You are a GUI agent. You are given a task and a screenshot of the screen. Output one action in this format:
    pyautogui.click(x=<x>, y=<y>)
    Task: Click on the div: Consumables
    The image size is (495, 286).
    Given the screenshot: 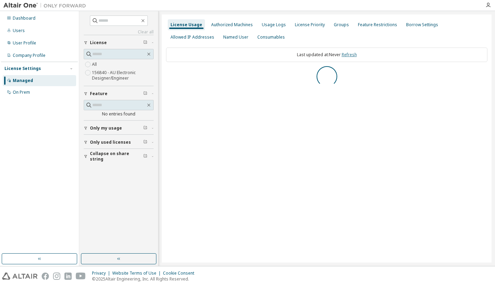 What is the action you would take?
    pyautogui.click(x=271, y=37)
    